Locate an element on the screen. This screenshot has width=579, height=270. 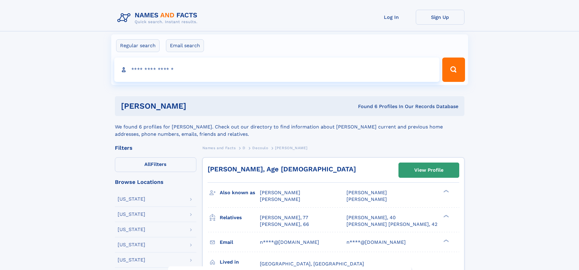
div: Browse Locations is located at coordinates (156, 182).